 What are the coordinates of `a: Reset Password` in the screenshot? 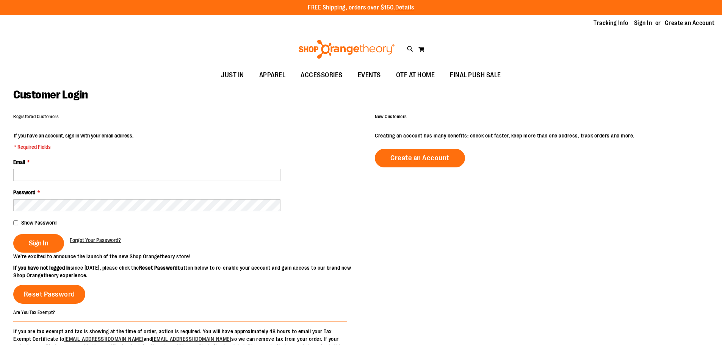 It's located at (49, 295).